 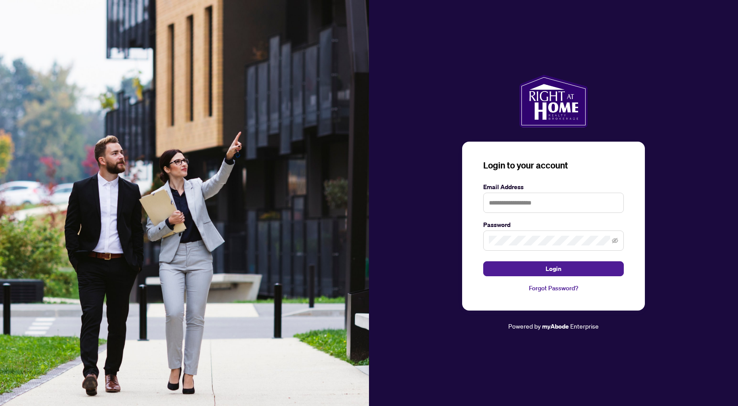 What do you see at coordinates (554, 225) in the screenshot?
I see `label: Password` at bounding box center [554, 225].